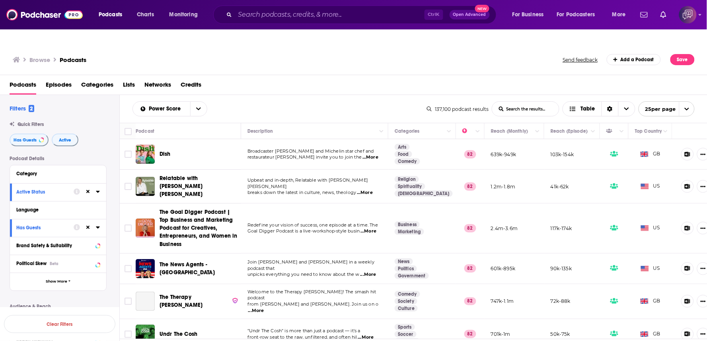 The image size is (707, 341). I want to click on button: Save, so click(682, 60).